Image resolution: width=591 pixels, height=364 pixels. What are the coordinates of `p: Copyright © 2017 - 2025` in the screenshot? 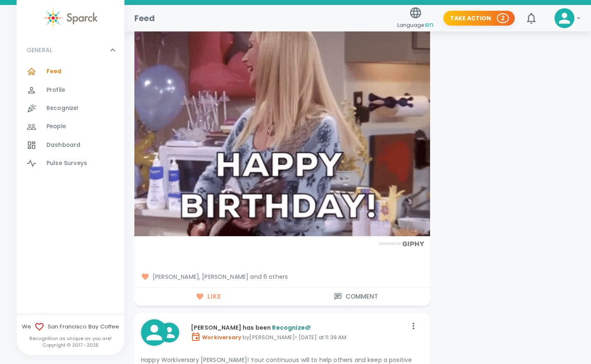 It's located at (70, 346).